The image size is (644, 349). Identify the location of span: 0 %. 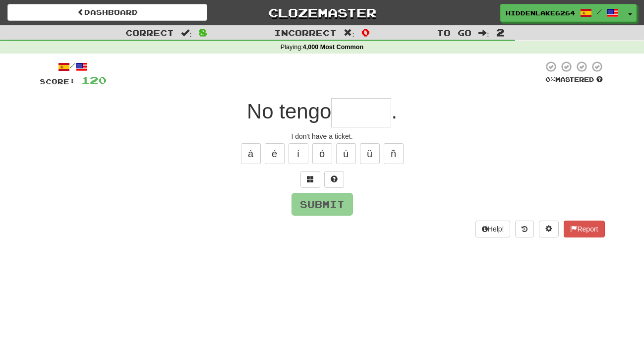
(551, 79).